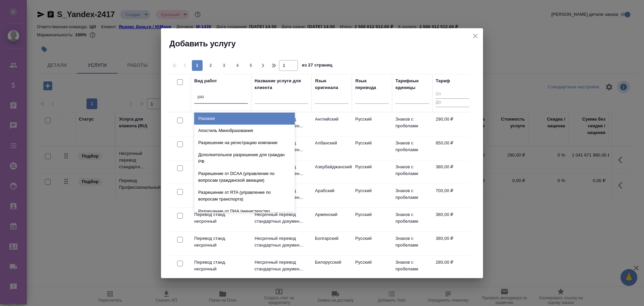 The height and width of the screenshot is (306, 644). Describe the element at coordinates (452, 124) in the screenshot. I see `td: 290,00 ₽` at that location.